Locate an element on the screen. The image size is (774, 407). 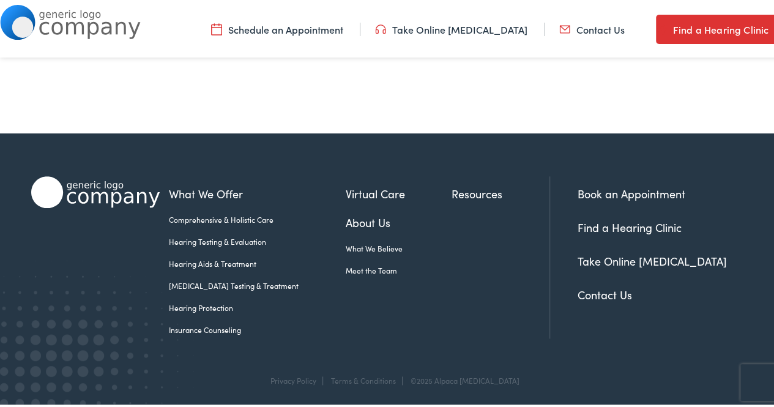
img: Alpaca Audiology is located at coordinates (95, 190).